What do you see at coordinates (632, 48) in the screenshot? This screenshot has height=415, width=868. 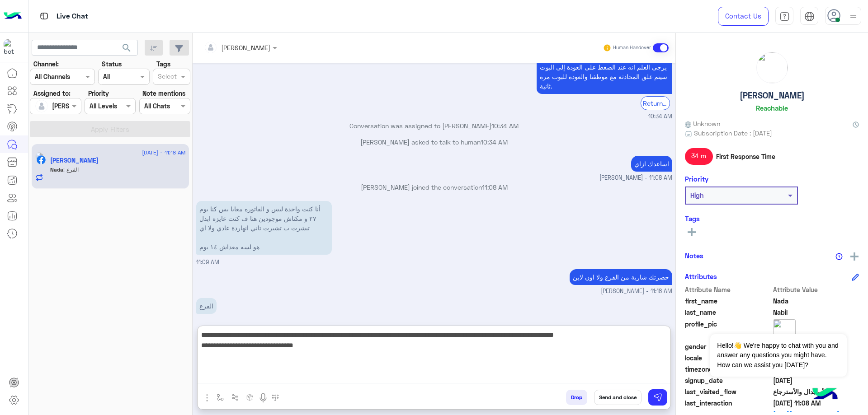 I see `small: Human Handover` at bounding box center [632, 48].